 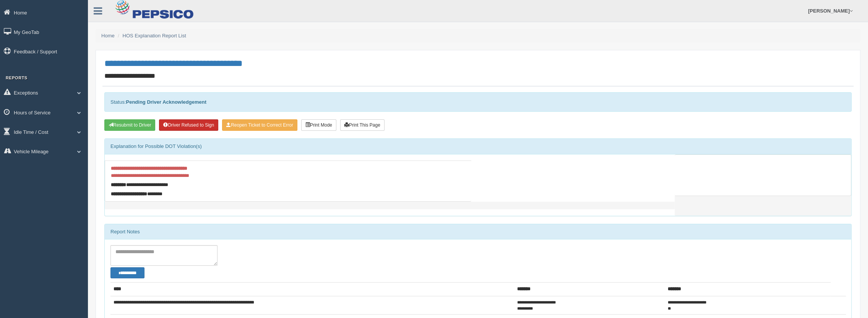 I want to click on button: Reopen Ticket, so click(x=260, y=125).